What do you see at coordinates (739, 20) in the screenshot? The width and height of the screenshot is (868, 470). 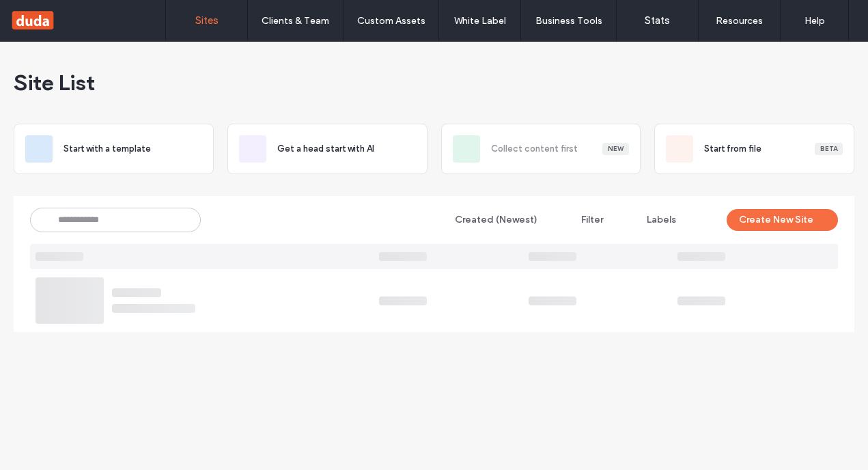 I see `label: Resources` at bounding box center [739, 20].